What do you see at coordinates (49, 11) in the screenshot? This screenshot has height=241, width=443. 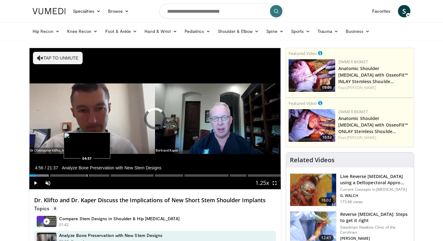 I see `img: VuMedi Logo` at bounding box center [49, 11].